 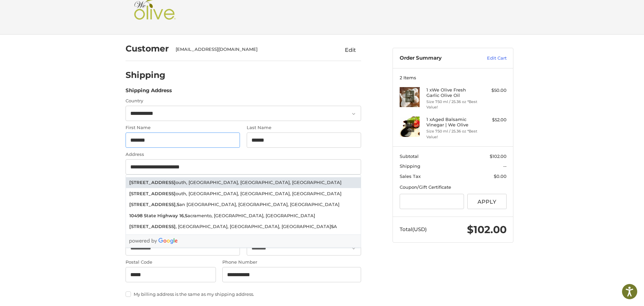 I want to click on label: First Name, so click(x=183, y=128).